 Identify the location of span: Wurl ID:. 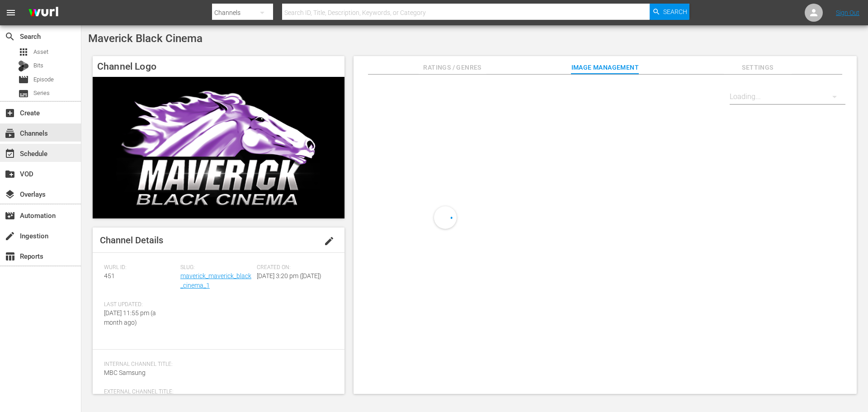
(140, 268).